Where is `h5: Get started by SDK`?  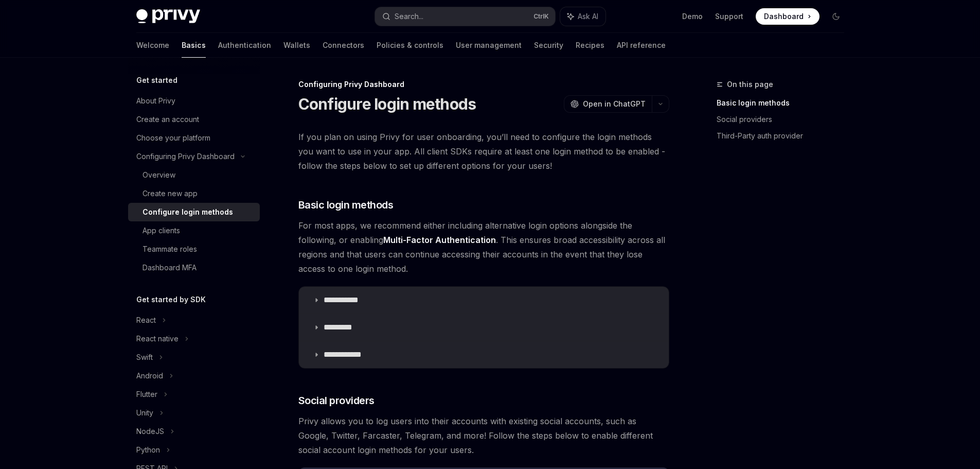
h5: Get started by SDK is located at coordinates (171, 299).